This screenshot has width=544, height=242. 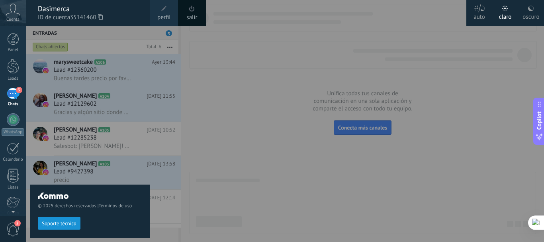 I want to click on div: Leads, so click(x=13, y=78).